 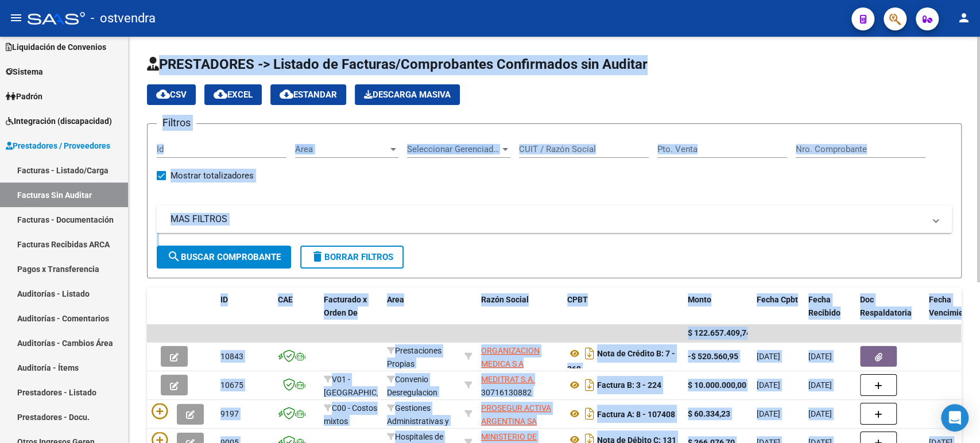 What do you see at coordinates (56, 47) in the screenshot?
I see `span: Liquidación de Convenios` at bounding box center [56, 47].